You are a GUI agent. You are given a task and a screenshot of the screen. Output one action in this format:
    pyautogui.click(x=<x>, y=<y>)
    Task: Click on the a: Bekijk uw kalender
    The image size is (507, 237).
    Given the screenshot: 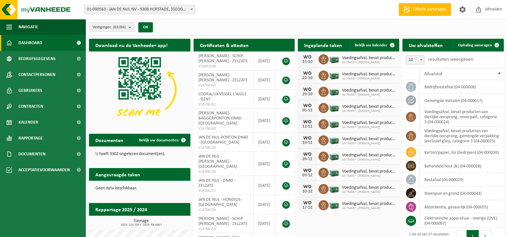 What is the action you would take?
    pyautogui.click(x=374, y=45)
    